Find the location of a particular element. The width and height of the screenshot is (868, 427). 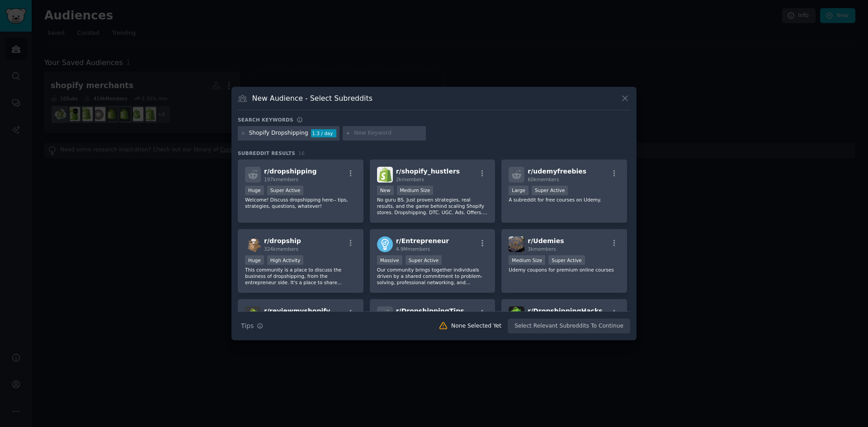

span: Subreddit Results is located at coordinates (266, 153).